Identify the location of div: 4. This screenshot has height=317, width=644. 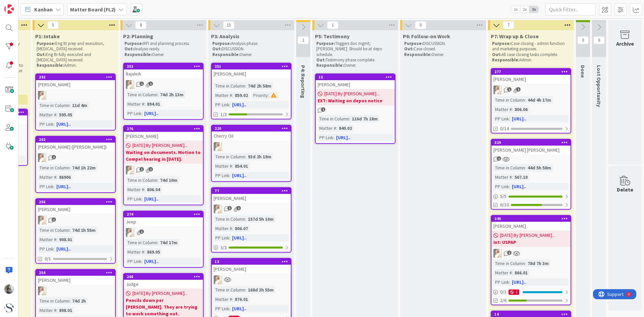
(36, 5).